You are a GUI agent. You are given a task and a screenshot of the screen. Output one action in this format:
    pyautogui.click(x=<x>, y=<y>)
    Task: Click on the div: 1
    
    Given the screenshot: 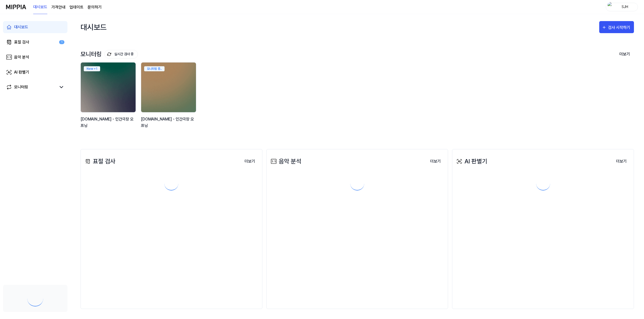 What is the action you would take?
    pyautogui.click(x=61, y=42)
    